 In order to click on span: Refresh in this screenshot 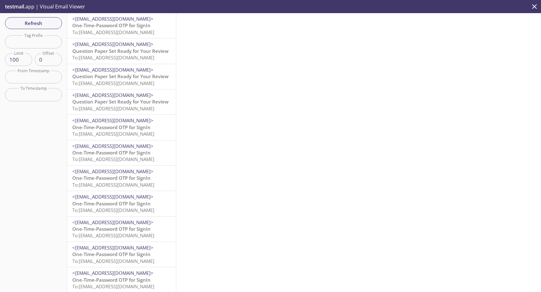, I will do `click(33, 23)`.